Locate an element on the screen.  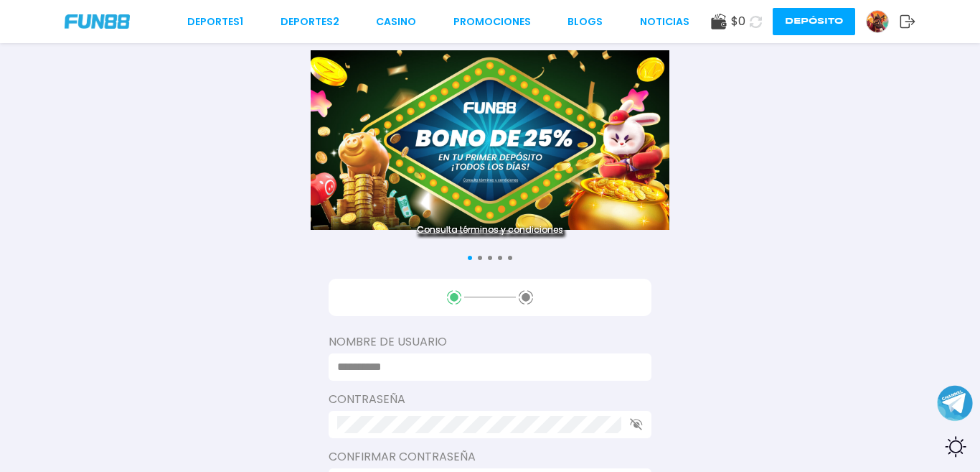
a: BLOGS is located at coordinates (585, 22).